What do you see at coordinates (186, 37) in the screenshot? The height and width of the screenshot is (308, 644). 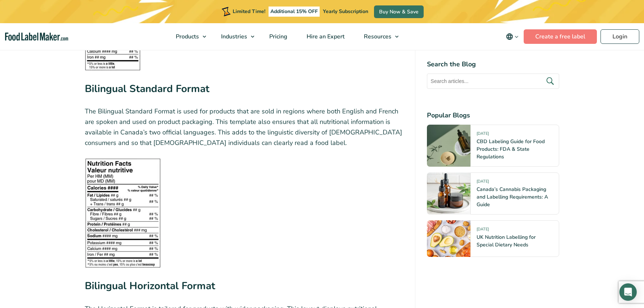 I see `span: Products` at bounding box center [186, 37].